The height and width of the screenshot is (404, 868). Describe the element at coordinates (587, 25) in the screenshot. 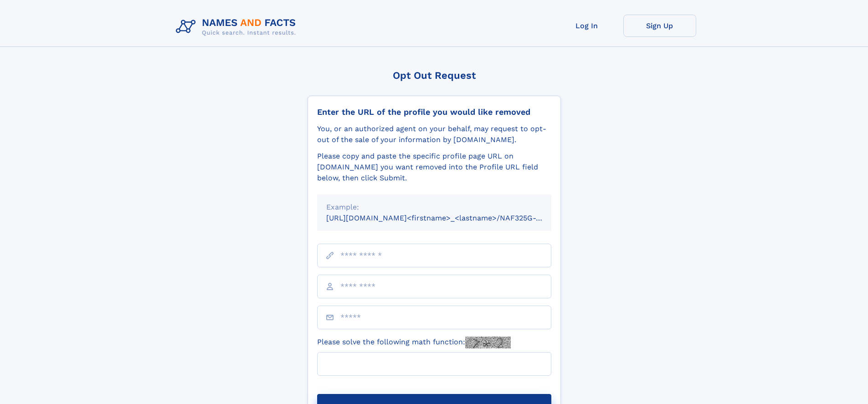

I see `a: Log In` at that location.